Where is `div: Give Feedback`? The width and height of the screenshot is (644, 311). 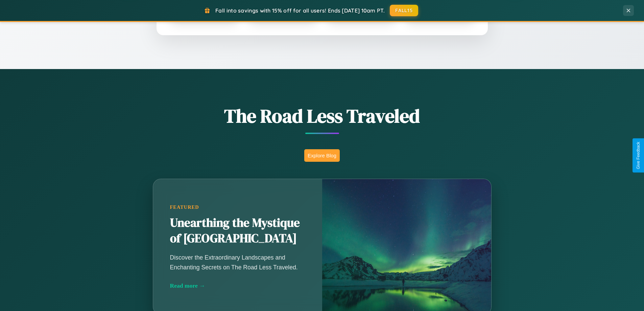 div: Give Feedback is located at coordinates (638, 156).